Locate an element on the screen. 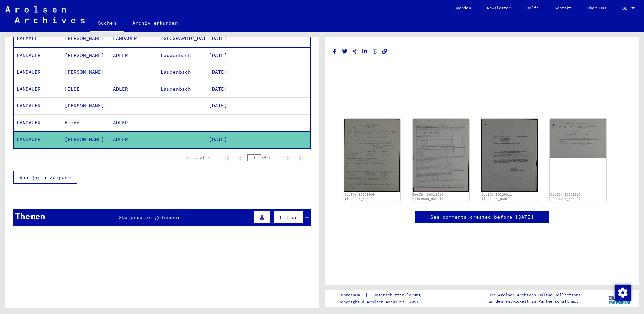  span: 2 is located at coordinates (120, 217).